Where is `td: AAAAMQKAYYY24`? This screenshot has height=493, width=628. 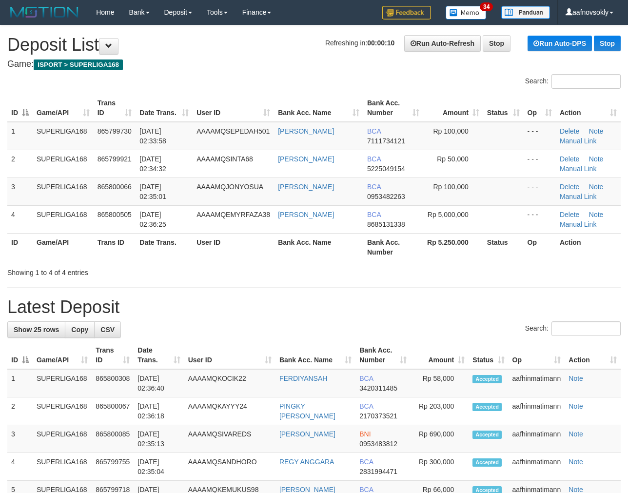 td: AAAAMQKAYYY24 is located at coordinates (229, 411).